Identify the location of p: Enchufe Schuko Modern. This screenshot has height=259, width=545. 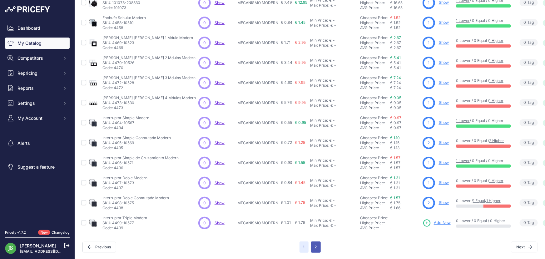
(124, 18).